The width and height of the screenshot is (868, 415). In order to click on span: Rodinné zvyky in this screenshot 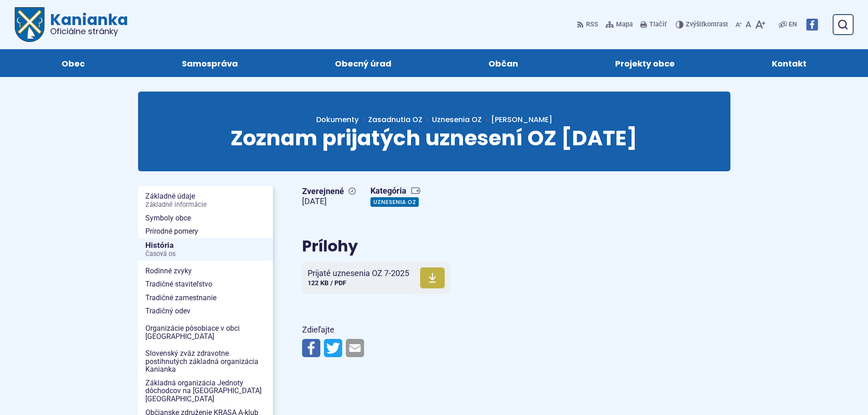, I will do `click(206, 271)`.